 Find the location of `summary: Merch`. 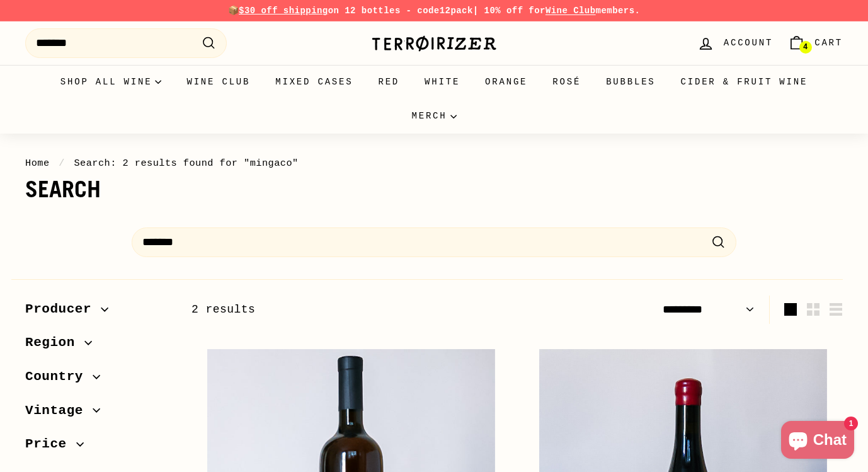

summary: Merch is located at coordinates (433, 116).